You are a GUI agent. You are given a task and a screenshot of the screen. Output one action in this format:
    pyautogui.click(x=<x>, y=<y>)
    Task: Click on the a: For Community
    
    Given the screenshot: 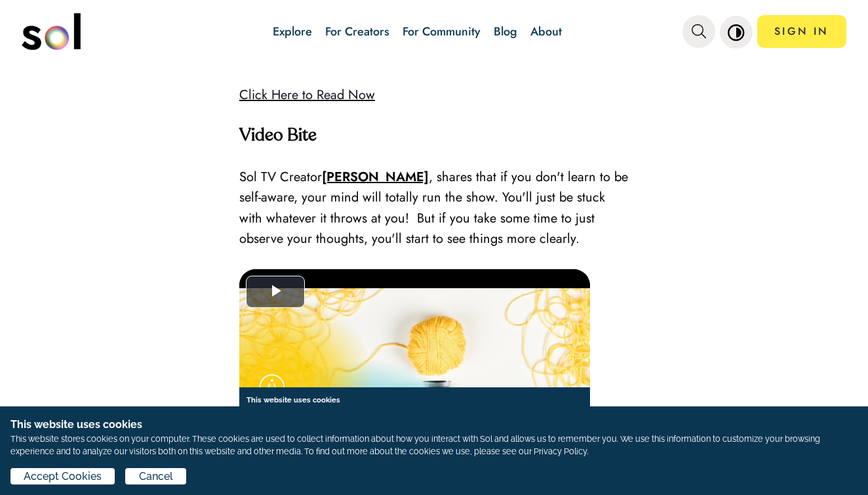 What is the action you would take?
    pyautogui.click(x=441, y=32)
    